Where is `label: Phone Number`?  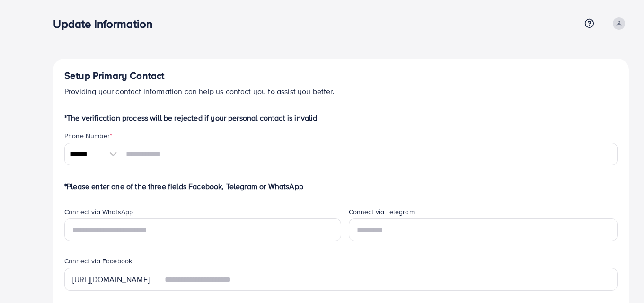
label: Phone Number is located at coordinates (88, 136).